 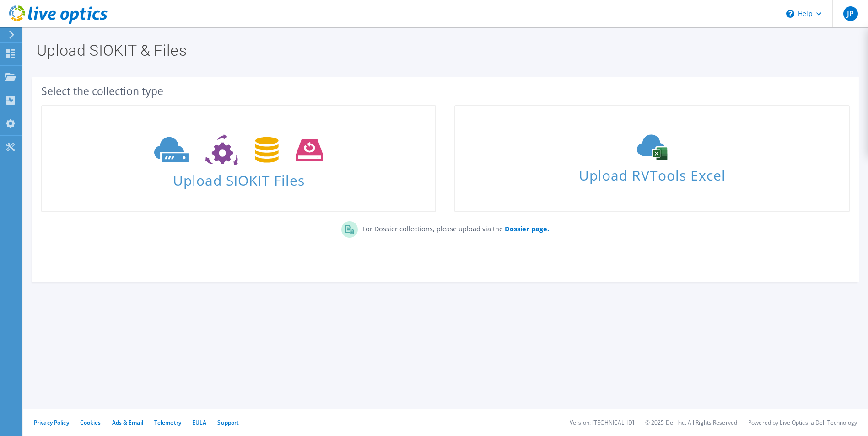 What do you see at coordinates (453, 228) in the screenshot?
I see `p: For Dossier collections, please upload via the` at bounding box center [453, 228].